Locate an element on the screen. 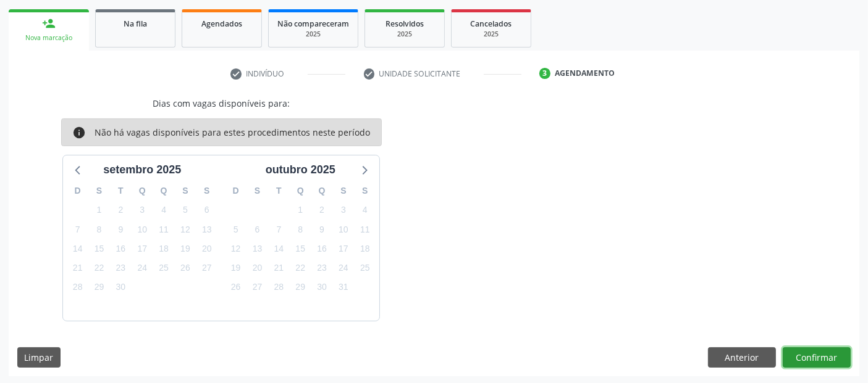 The image size is (868, 383). div: Nova marcação is located at coordinates (49, 38).